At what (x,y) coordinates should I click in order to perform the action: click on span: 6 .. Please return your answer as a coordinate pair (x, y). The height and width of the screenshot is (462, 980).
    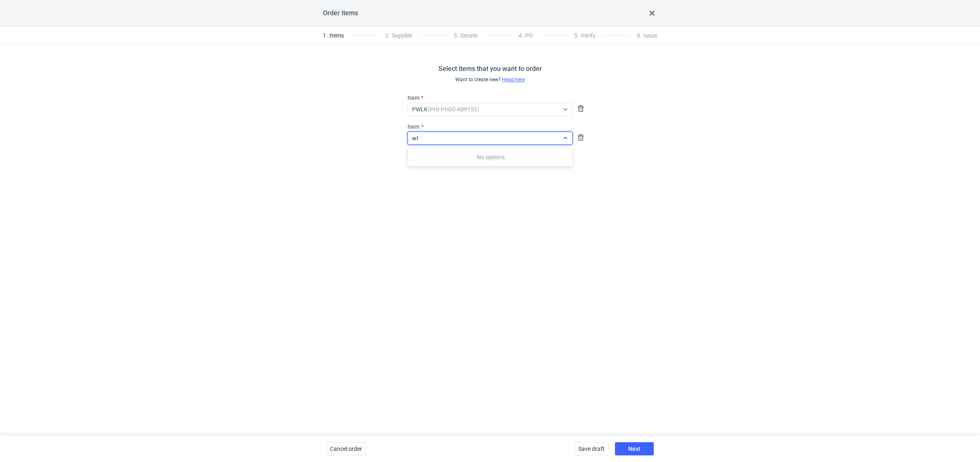
    Looking at the image, I should click on (639, 36).